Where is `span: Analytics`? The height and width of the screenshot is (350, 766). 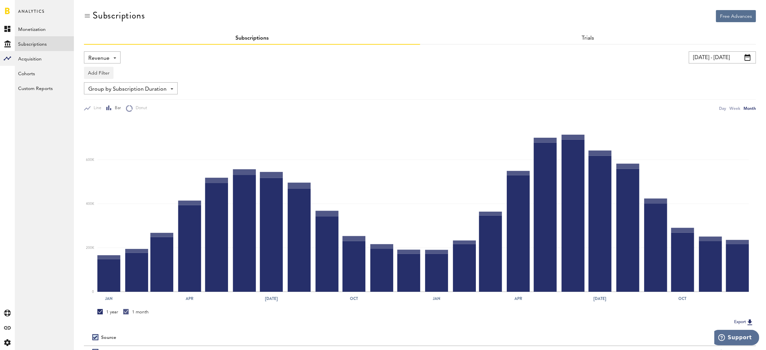
span: Analytics is located at coordinates (31, 14).